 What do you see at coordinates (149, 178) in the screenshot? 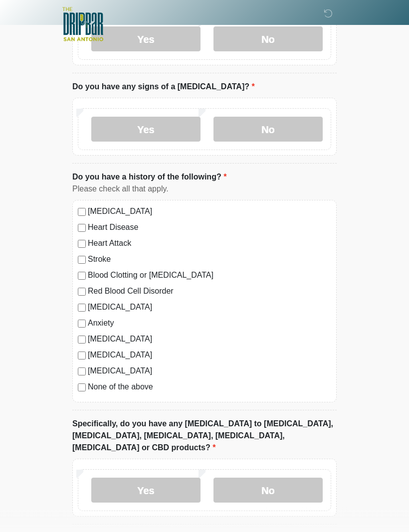
I see `label: Do you have a history of the following?` at bounding box center [149, 178].